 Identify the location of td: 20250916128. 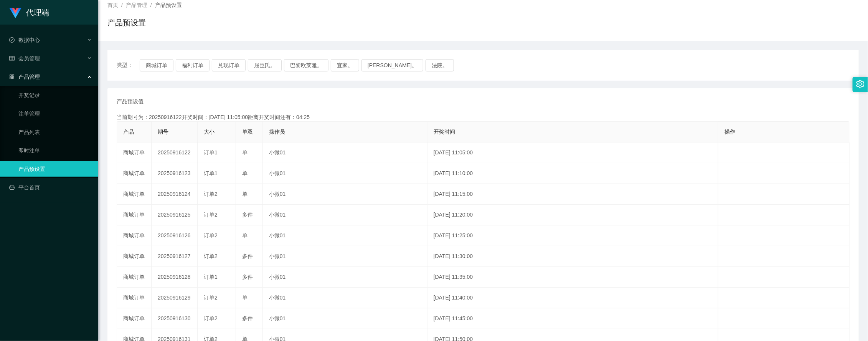
(175, 277).